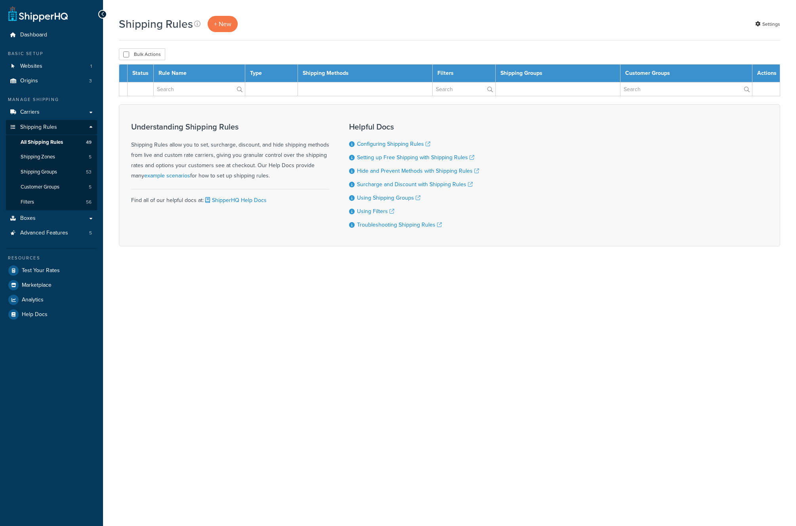  Describe the element at coordinates (52, 271) in the screenshot. I see `a: Test Your Rates` at that location.